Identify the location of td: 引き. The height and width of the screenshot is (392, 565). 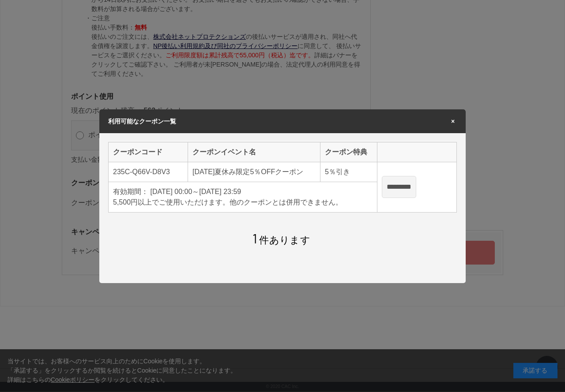
(348, 171).